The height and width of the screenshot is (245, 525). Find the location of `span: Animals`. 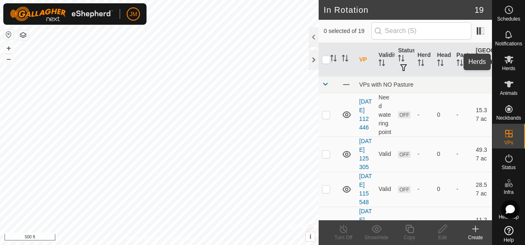

span: Animals is located at coordinates (508, 93).